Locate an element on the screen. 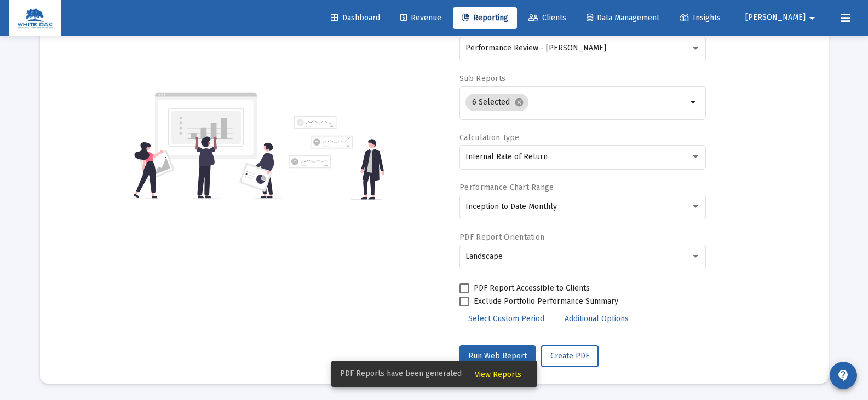 The width and height of the screenshot is (868, 400). span: Dashboard is located at coordinates (356, 18).